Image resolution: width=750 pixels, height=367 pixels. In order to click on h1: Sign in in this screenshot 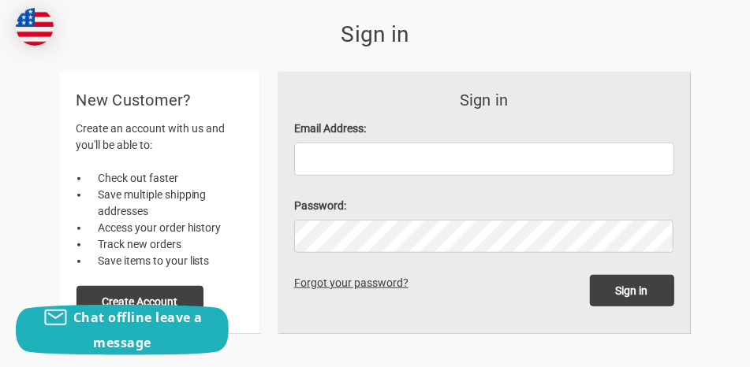, I will do `click(375, 35)`.